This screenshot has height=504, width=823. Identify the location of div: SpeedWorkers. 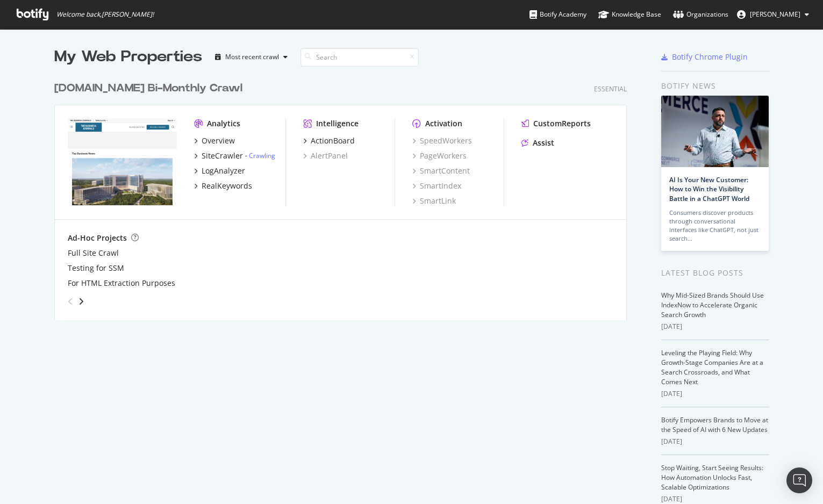
(442, 141).